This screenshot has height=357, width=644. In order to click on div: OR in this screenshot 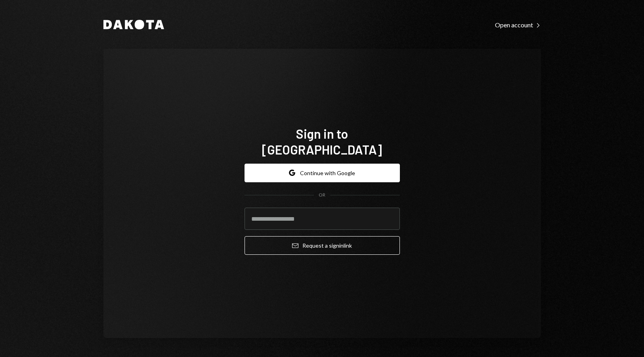, I will do `click(322, 195)`.